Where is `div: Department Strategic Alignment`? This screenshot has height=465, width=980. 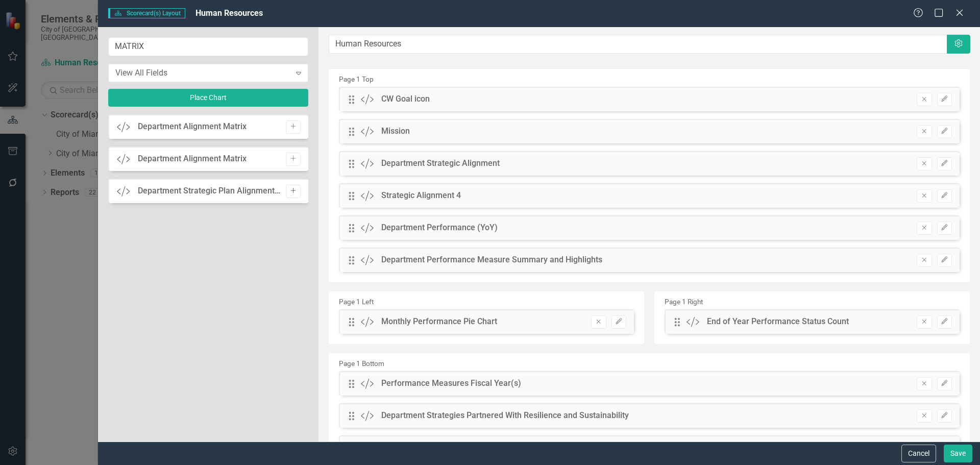
div: Department Strategic Alignment is located at coordinates (440, 163).